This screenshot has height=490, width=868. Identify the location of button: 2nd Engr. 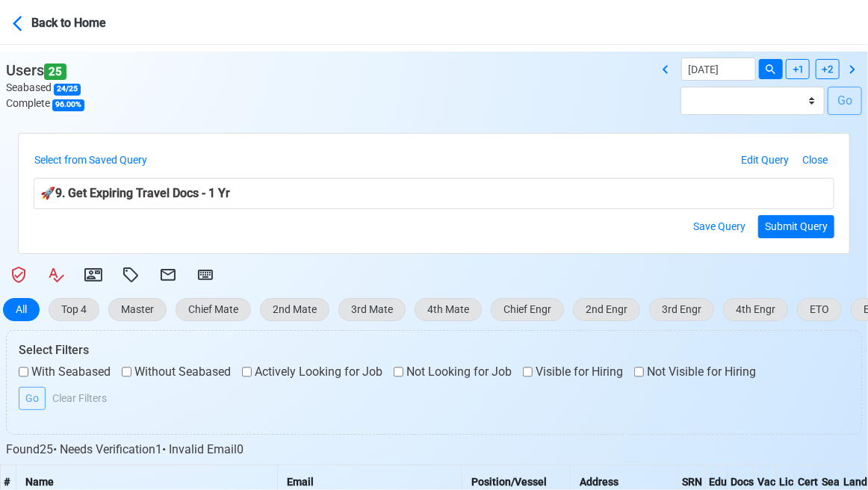
(606, 309).